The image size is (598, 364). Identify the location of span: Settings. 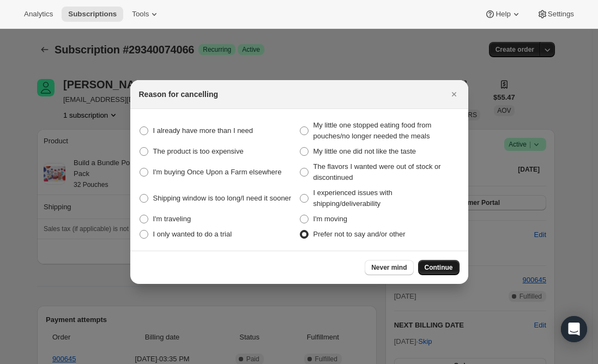
(561, 14).